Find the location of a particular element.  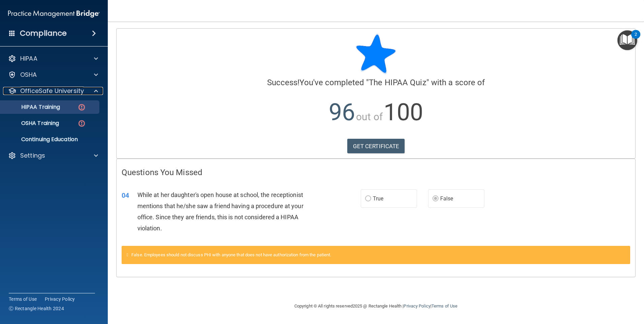

button: Open Resource Center, 2 new notifications is located at coordinates (627, 40).